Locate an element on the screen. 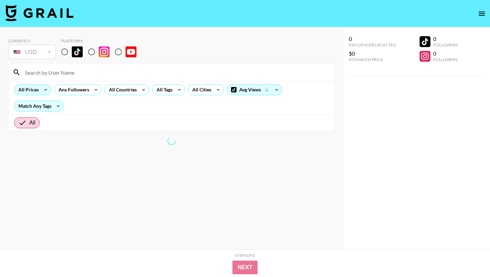 Image resolution: width=490 pixels, height=277 pixels. div: Match Any Tags is located at coordinates (39, 106).